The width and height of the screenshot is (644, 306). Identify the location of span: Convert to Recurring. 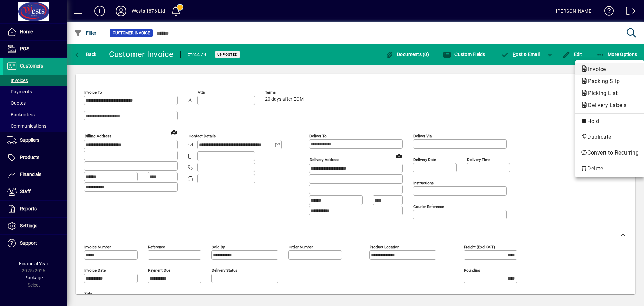
(610, 153).